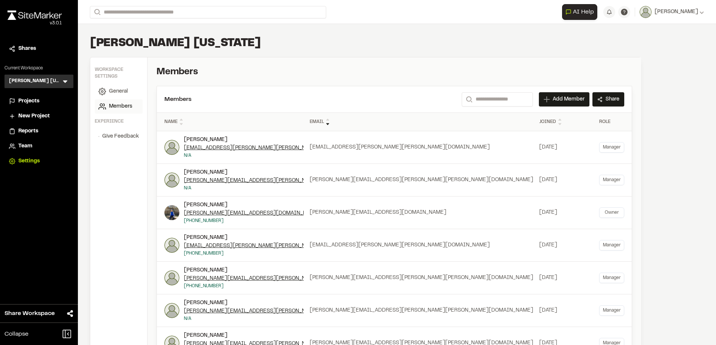 Image resolution: width=716 pixels, height=345 pixels. Describe the element at coordinates (39, 161) in the screenshot. I see `a: Settings` at that location.